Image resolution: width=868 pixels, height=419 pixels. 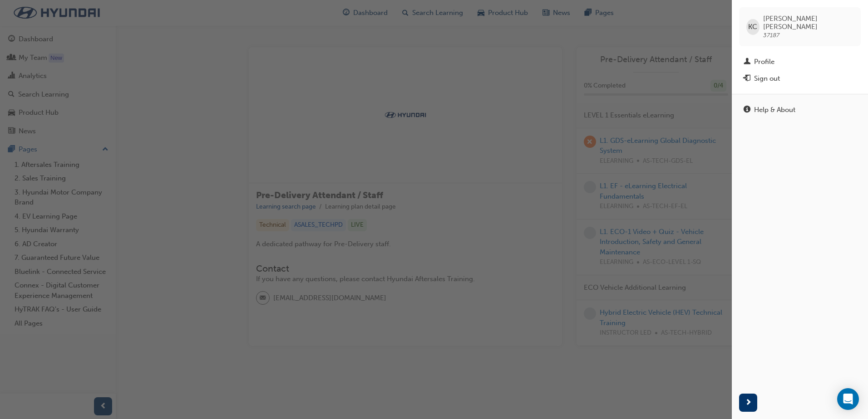 What do you see at coordinates (748, 403) in the screenshot?
I see `span: next-icon` at bounding box center [748, 403].